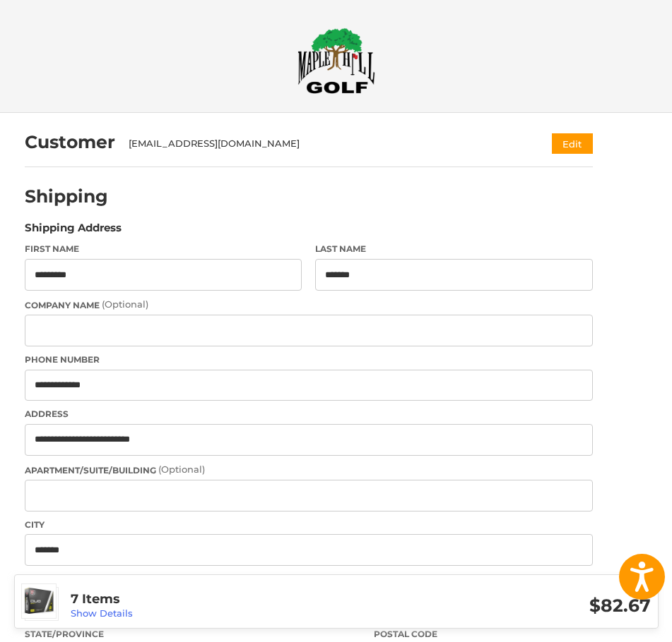  I want to click on h2: Customer, so click(70, 142).